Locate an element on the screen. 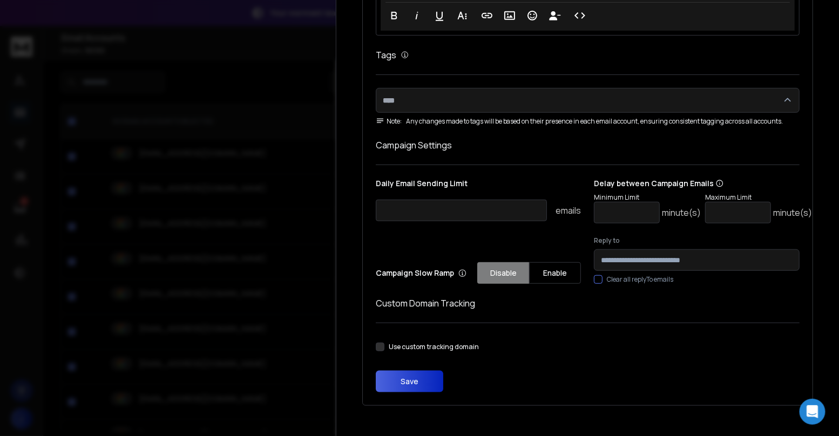  button: Save is located at coordinates (409, 382).